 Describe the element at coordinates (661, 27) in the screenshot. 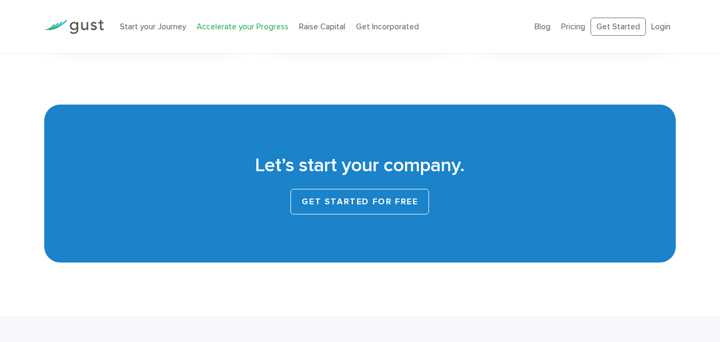

I see `a: Login` at that location.